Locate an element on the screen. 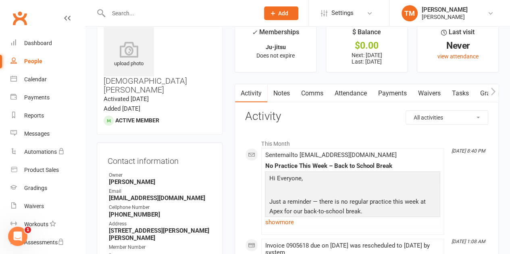 This screenshot has width=510, height=254. a: Notes is located at coordinates (281, 93).